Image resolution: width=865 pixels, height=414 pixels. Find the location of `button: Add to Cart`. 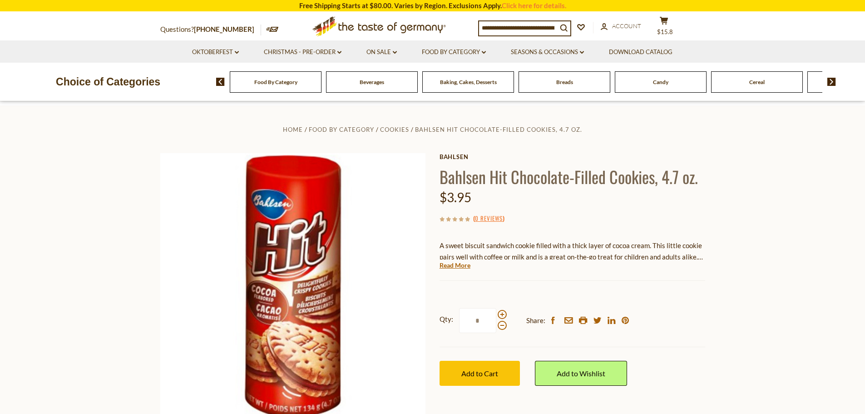

button: Add to Cart is located at coordinates (479, 373).